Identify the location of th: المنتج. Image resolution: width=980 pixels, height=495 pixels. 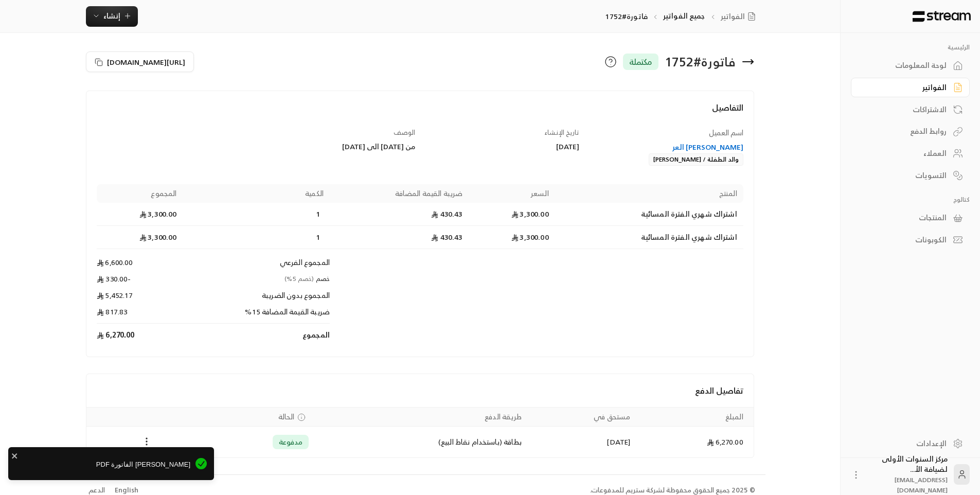
(649, 193).